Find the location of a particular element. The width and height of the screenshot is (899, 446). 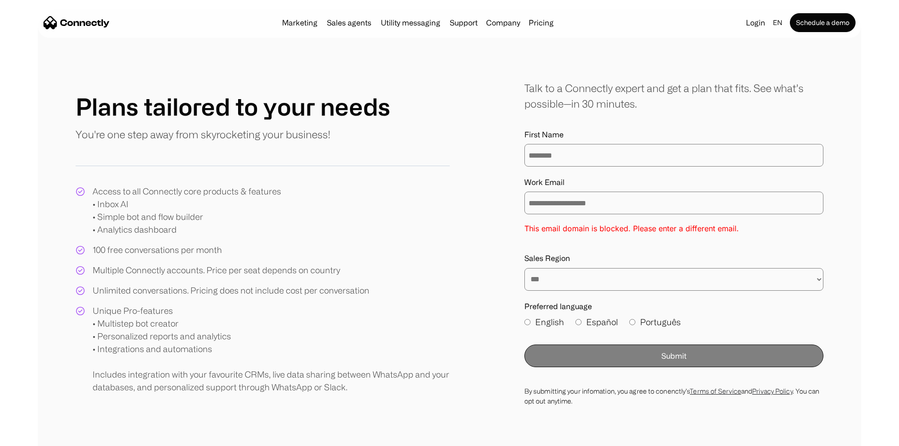

a: Support is located at coordinates (463, 23).